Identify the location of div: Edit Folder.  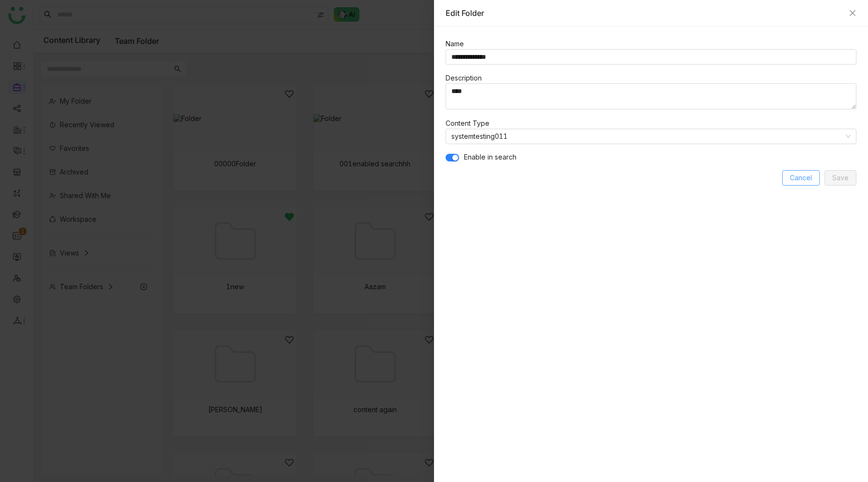
(644, 13).